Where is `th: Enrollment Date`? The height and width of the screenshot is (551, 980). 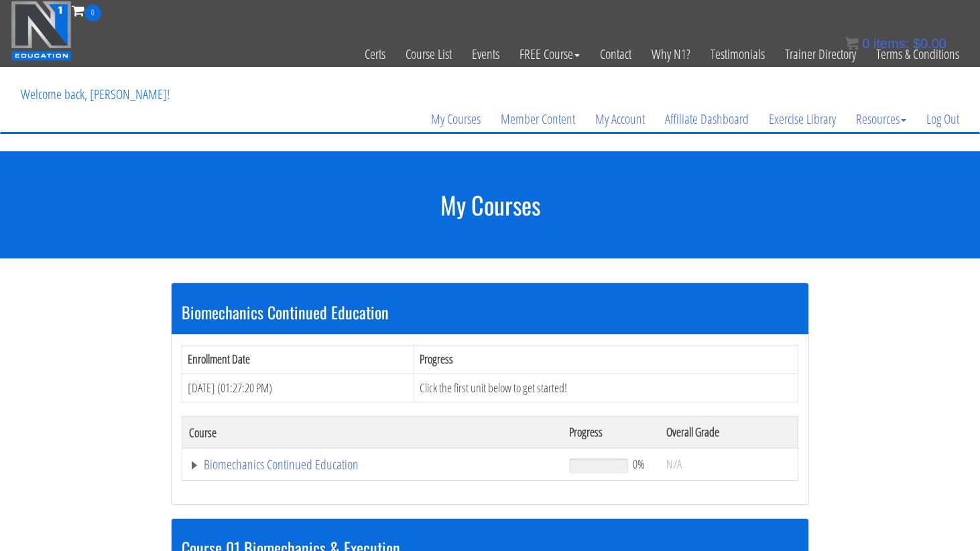
th: Enrollment Date is located at coordinates (298, 359).